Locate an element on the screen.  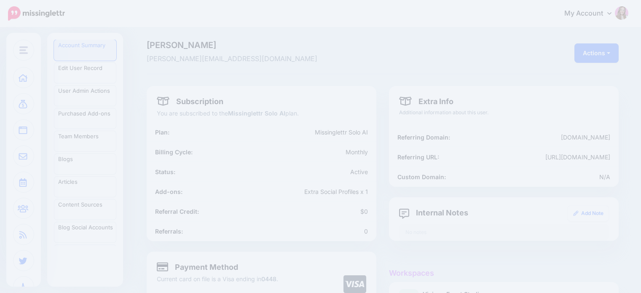
a: Purchased Add-ons is located at coordinates (85, 118).